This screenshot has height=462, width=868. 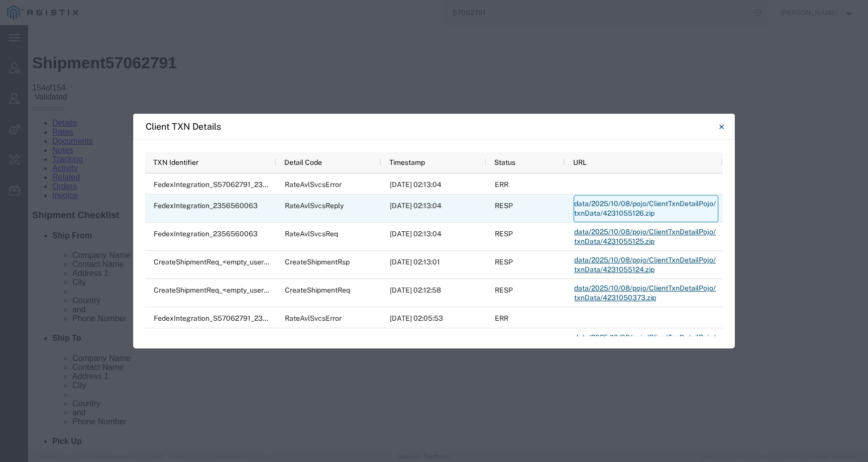 What do you see at coordinates (37, 152) in the screenshot?
I see `a: Related` at bounding box center [37, 152].